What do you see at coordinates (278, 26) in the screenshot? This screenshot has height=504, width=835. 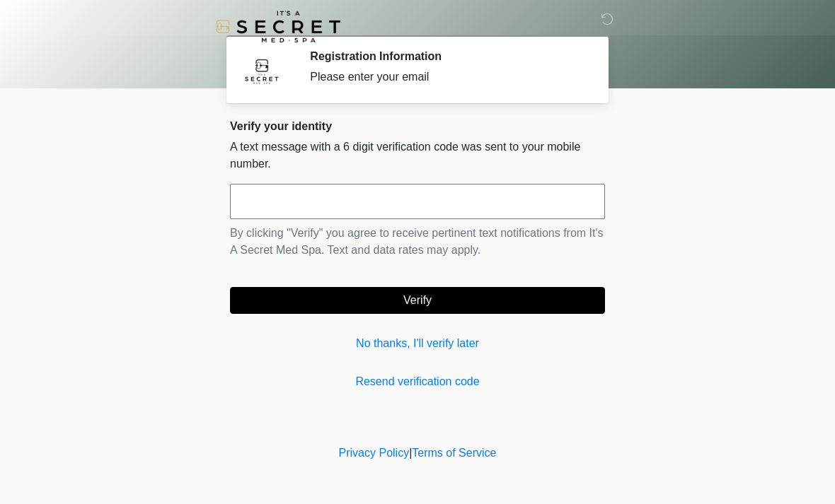 I see `img: It's A Secret Med Spa Logo` at bounding box center [278, 26].